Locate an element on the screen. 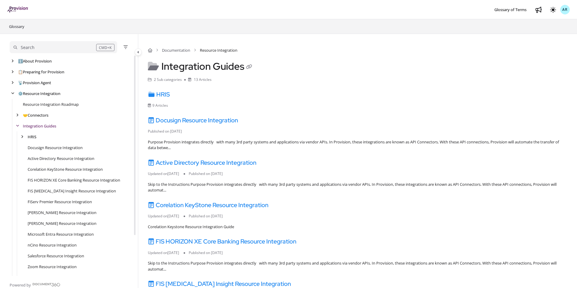  div: Purpose Provision integrates directly with many 3rd party systems and applications via vendor API... is located at coordinates (358, 145).